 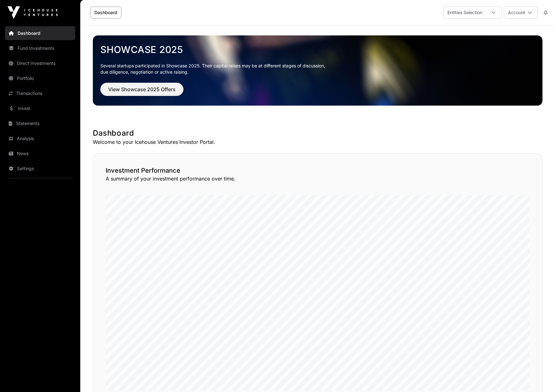 What do you see at coordinates (40, 94) in the screenshot?
I see `a: Transactions` at bounding box center [40, 94].